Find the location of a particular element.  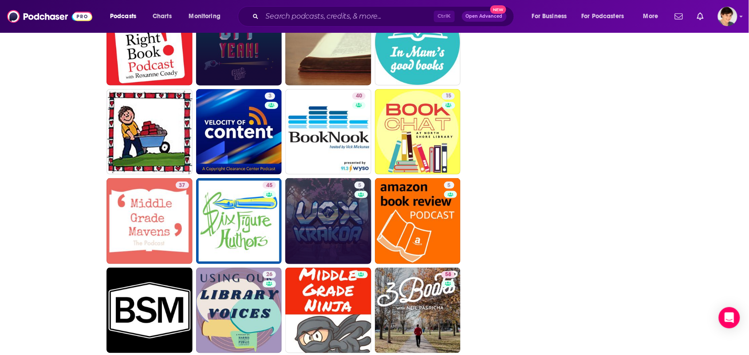

span: Charts is located at coordinates (162, 16).